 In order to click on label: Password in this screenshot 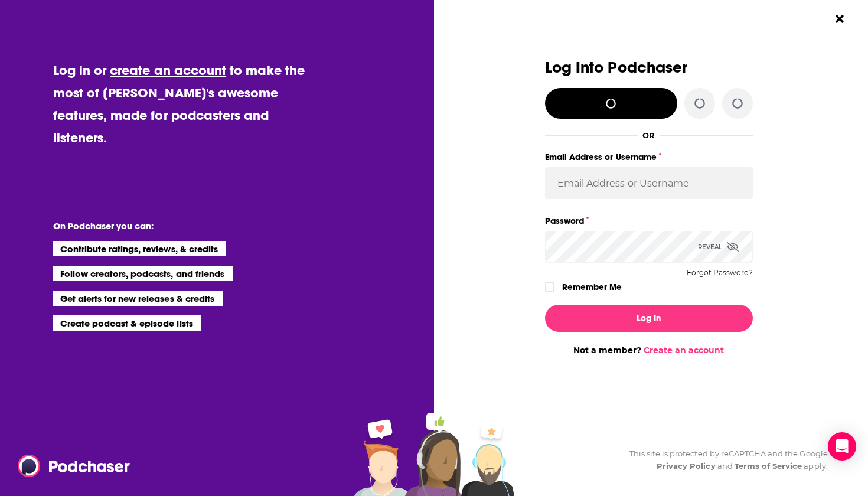, I will do `click(649, 221)`.